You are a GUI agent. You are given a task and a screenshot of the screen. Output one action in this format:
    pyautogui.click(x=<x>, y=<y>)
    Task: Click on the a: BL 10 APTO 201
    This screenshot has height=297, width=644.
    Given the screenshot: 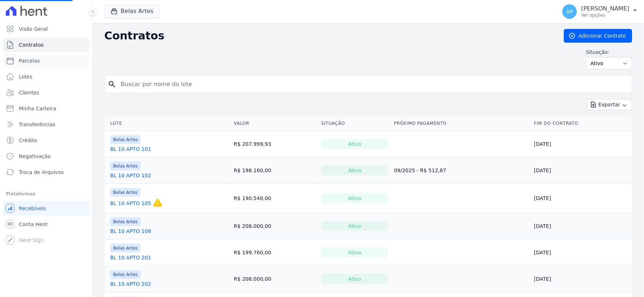 What is the action you would take?
    pyautogui.click(x=130, y=258)
    